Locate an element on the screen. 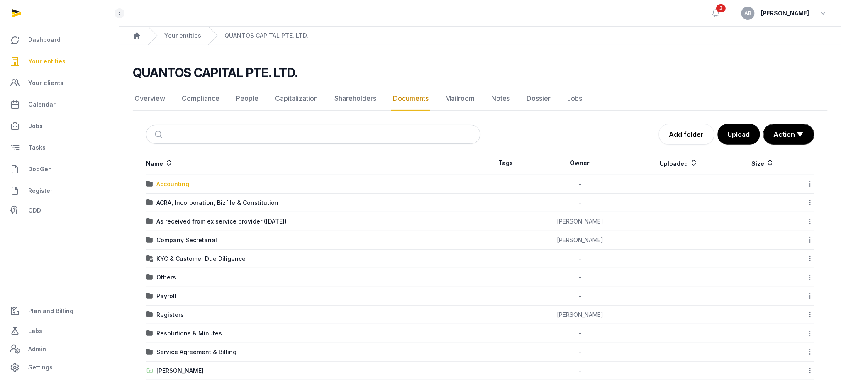 The width and height of the screenshot is (841, 384). span: Your clients is located at coordinates (46, 83).